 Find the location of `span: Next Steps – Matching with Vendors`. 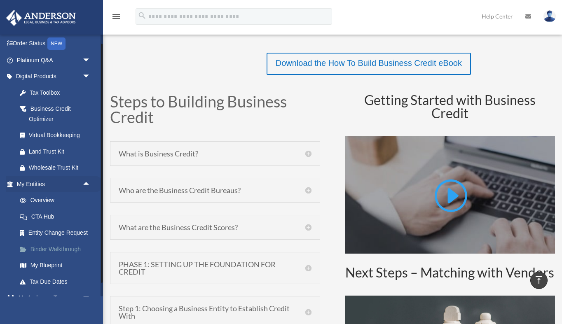

span: Next Steps – Matching with Vendors is located at coordinates (450, 272).